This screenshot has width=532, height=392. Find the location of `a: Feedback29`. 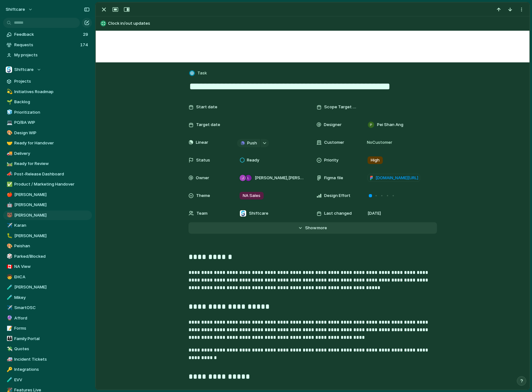

a: Feedback29 is located at coordinates (48, 35).